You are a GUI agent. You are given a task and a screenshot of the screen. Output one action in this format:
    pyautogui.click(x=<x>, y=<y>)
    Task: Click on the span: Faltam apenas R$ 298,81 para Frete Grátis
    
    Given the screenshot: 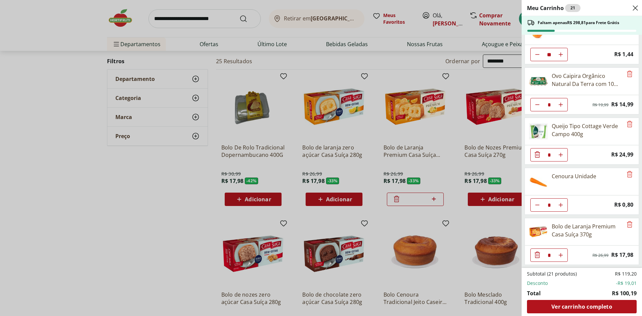 What is the action you would take?
    pyautogui.click(x=578, y=23)
    